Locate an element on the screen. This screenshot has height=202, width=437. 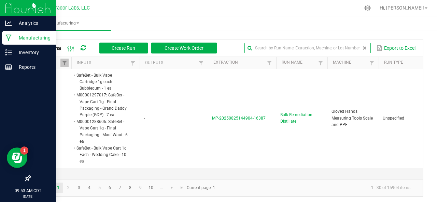
a: Page 3 is located at coordinates (79, 188).